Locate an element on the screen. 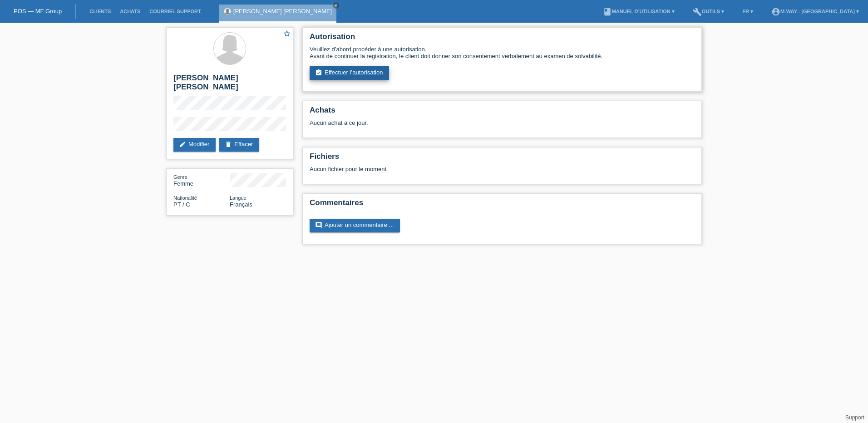 This screenshot has width=868, height=423. span: Genre is located at coordinates (180, 177).